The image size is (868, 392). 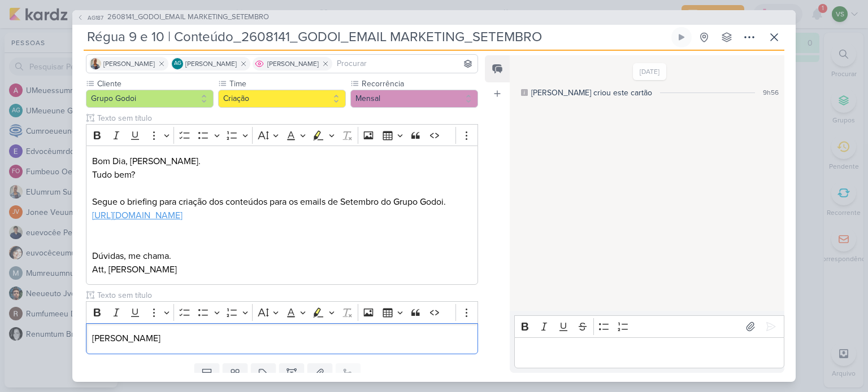 I want to click on label: Time, so click(x=287, y=84).